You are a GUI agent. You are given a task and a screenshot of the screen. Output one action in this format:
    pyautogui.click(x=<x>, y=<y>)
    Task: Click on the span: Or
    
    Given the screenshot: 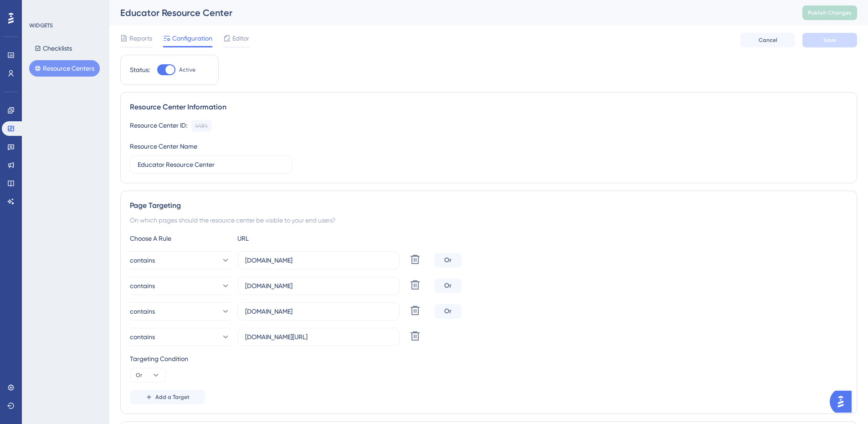 What is the action you would take?
    pyautogui.click(x=139, y=375)
    